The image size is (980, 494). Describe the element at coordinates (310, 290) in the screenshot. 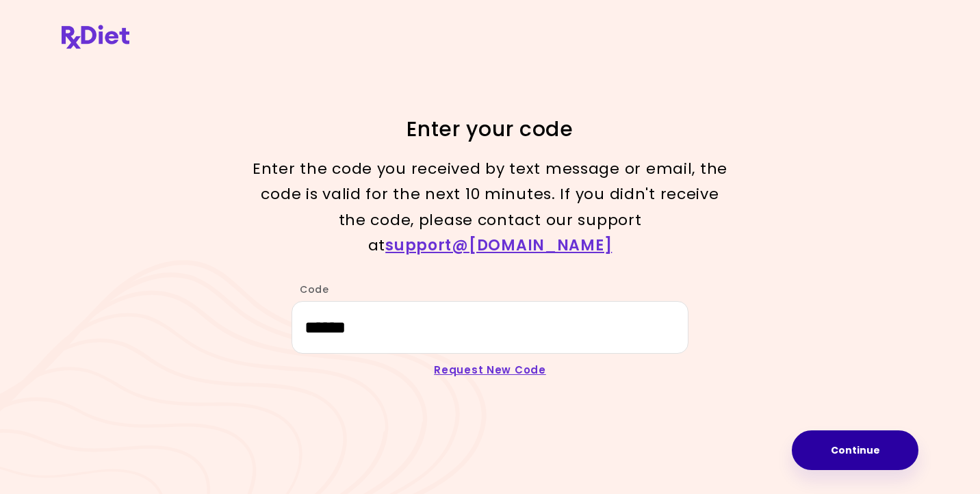

I see `label: Code` at that location.